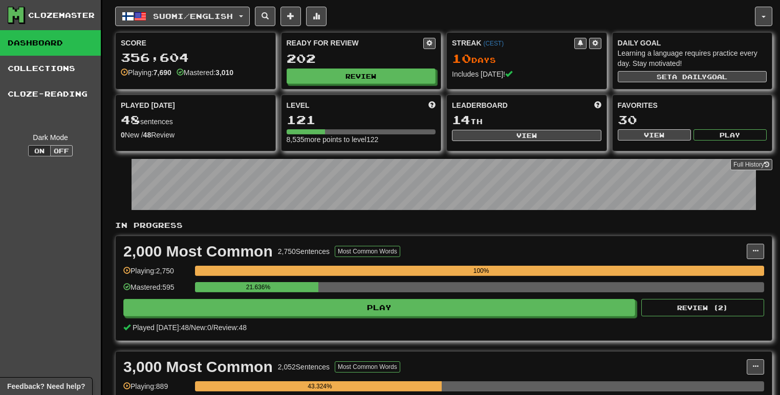  I want to click on p: In Progress, so click(444, 226).